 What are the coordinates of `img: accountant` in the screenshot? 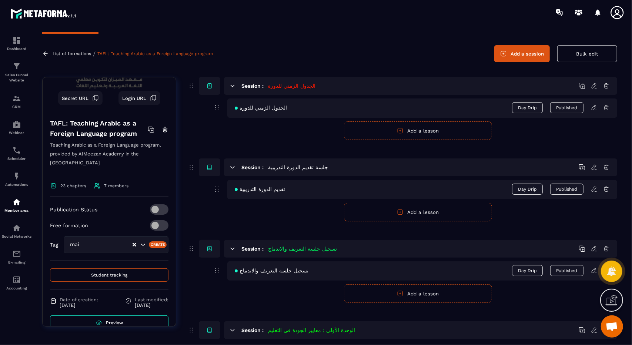 It's located at (17, 280).